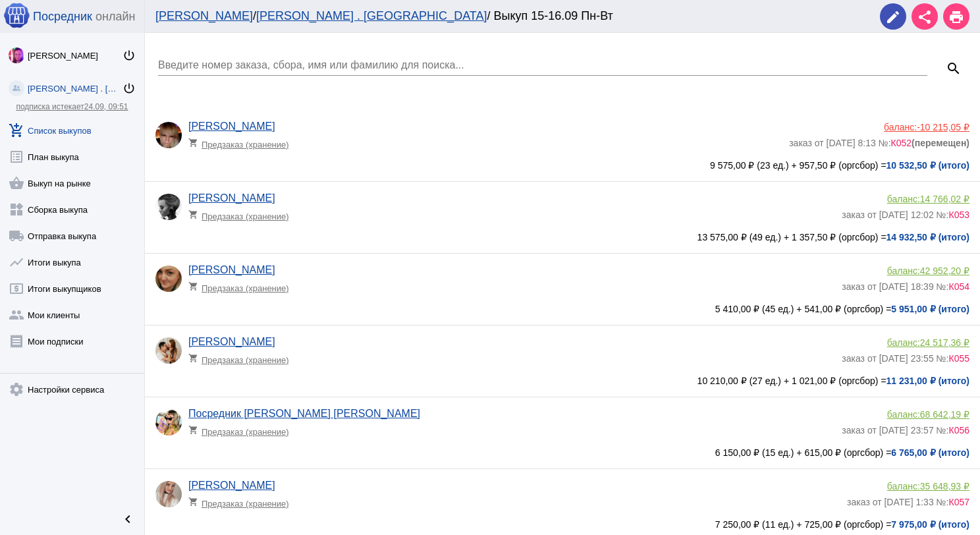 The height and width of the screenshot is (535, 980). Describe the element at coordinates (945, 199) in the screenshot. I see `span: 14 766,02 ₽` at that location.